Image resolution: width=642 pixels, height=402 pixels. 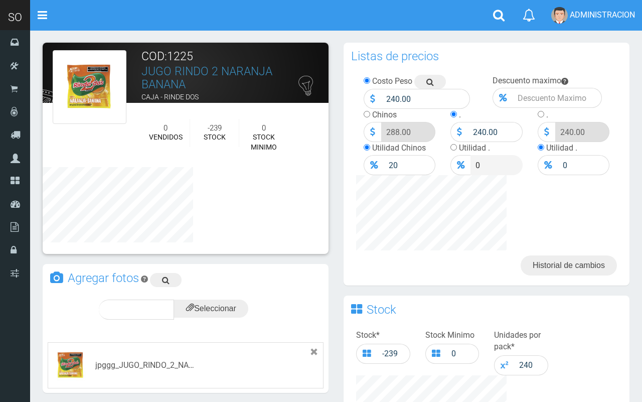 What do you see at coordinates (381, 309) in the screenshot?
I see `h3: Stock` at bounding box center [381, 309].